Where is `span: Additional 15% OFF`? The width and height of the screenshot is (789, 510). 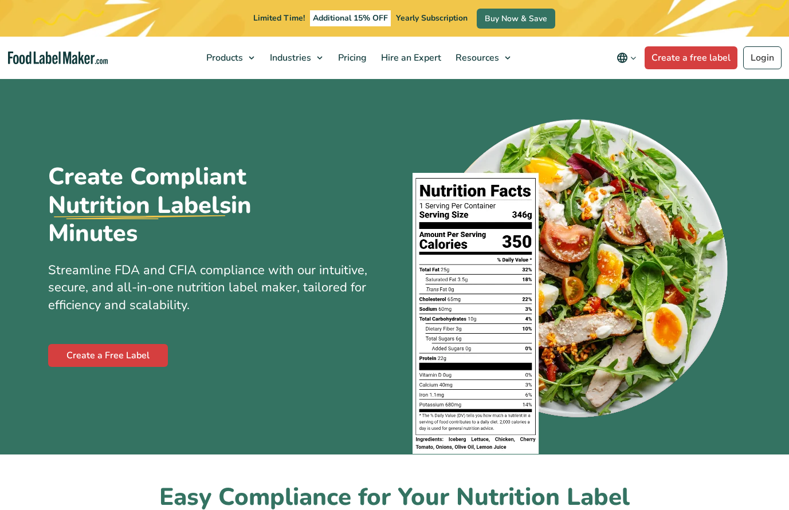
span: Additional 15% OFF is located at coordinates (350, 18).